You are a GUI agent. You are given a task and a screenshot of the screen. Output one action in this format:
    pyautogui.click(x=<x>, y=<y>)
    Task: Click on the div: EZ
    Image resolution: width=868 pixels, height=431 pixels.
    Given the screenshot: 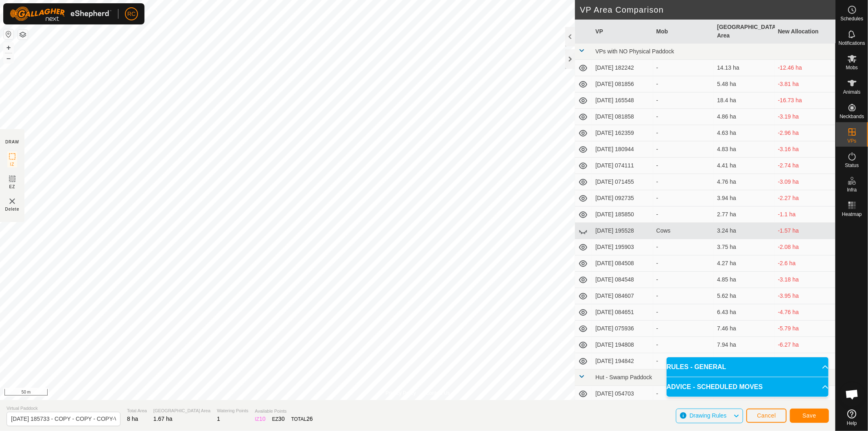 What is the action you would take?
    pyautogui.click(x=279, y=418)
    